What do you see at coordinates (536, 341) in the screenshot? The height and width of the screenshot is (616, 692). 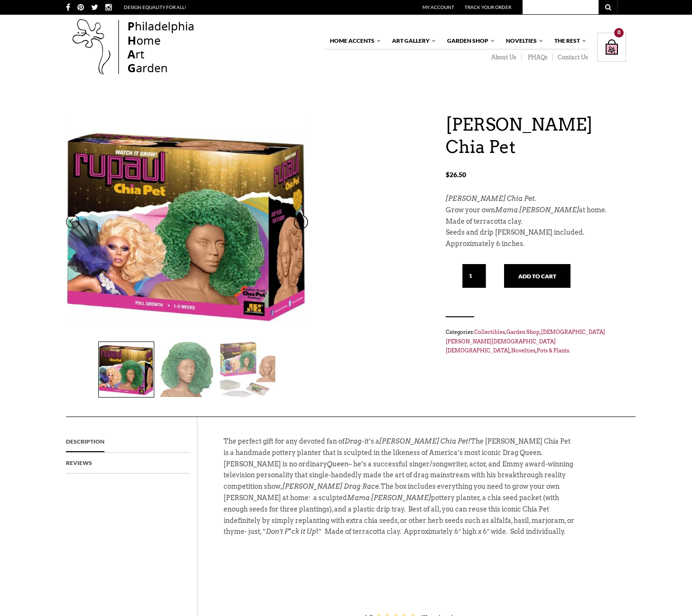 I see `span: Categories: , , , , .` at bounding box center [536, 341].